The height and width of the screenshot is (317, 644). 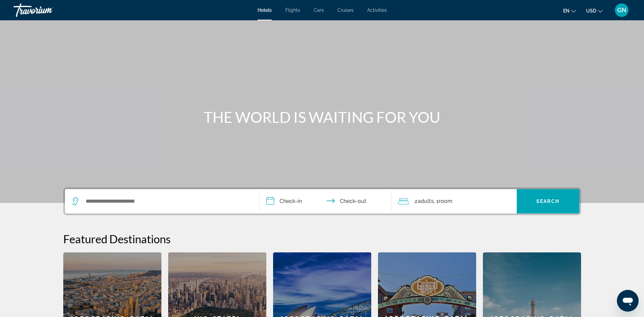 I want to click on button: Check in and out dates, so click(x=326, y=201).